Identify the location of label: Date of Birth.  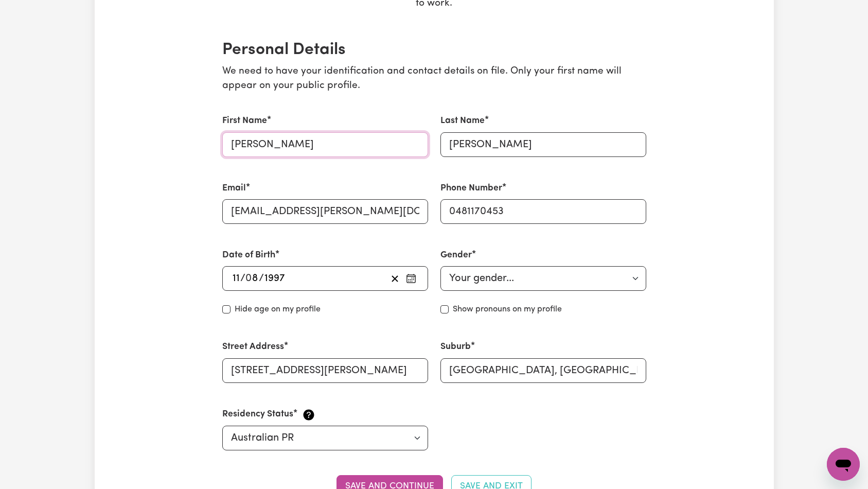
(248, 256).